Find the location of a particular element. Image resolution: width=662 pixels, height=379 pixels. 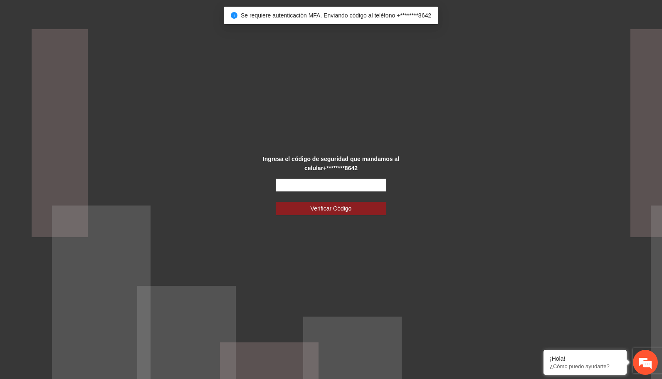

span: Verificar Código is located at coordinates (331, 208).